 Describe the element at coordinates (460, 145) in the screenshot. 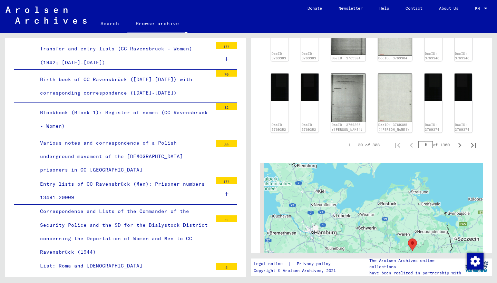

I see `button: Next page` at that location.